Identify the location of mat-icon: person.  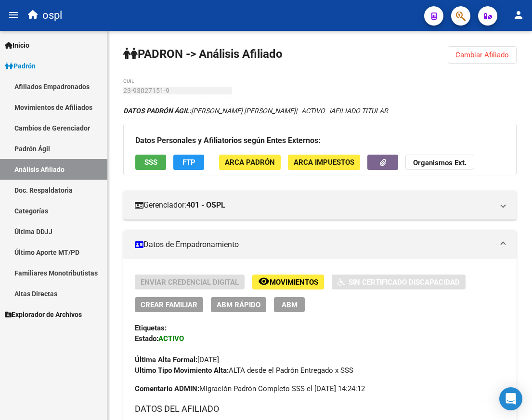
(518, 15).